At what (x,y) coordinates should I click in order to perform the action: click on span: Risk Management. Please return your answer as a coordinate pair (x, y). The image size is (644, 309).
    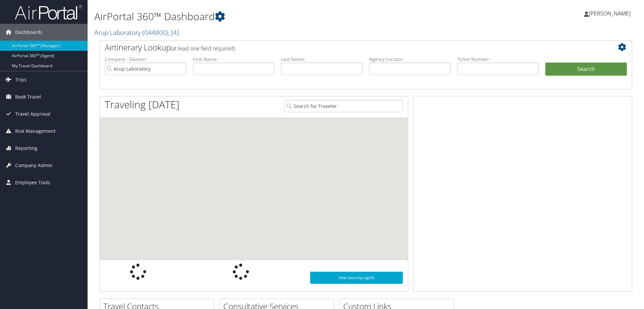
    Looking at the image, I should click on (36, 132).